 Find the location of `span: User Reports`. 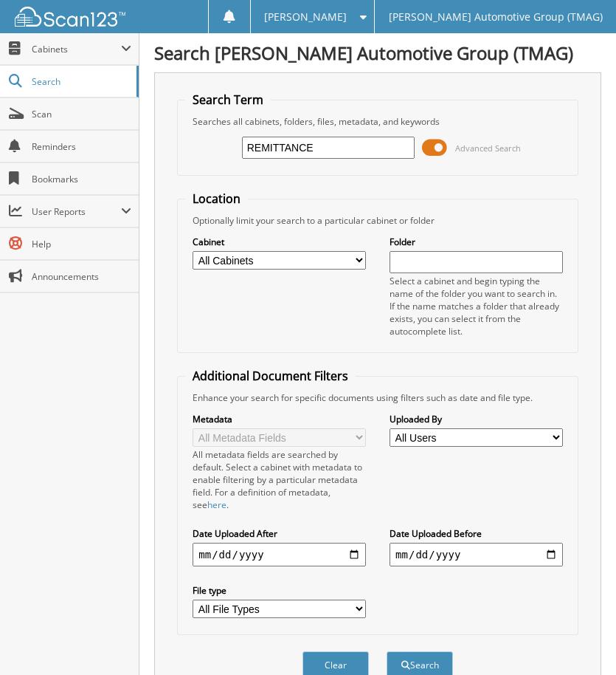

span: User Reports is located at coordinates (76, 211).